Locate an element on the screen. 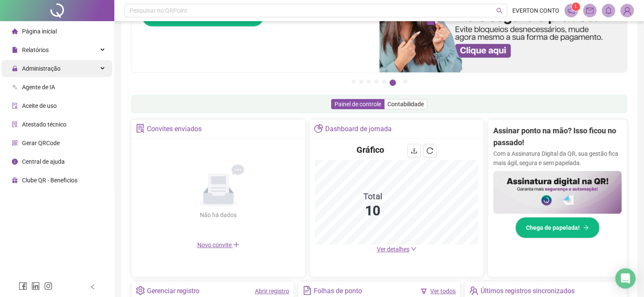  span: bell is located at coordinates (608, 10).